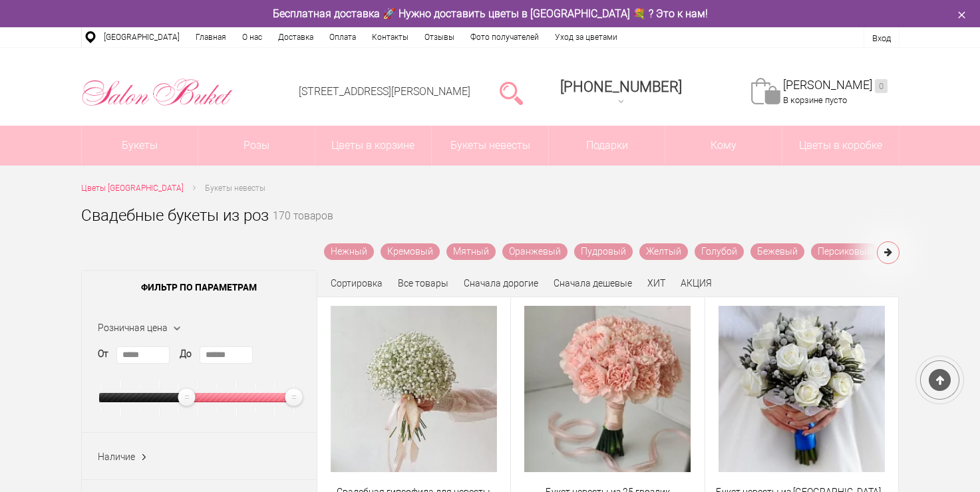 The width and height of the screenshot is (980, 492). What do you see at coordinates (845, 251) in the screenshot?
I see `a: Персиковый` at bounding box center [845, 251].